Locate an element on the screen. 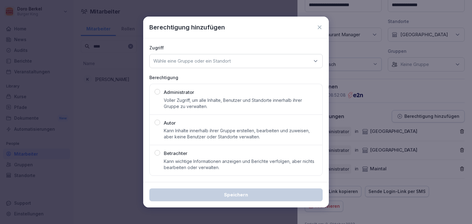  p: Autor is located at coordinates (170, 123).